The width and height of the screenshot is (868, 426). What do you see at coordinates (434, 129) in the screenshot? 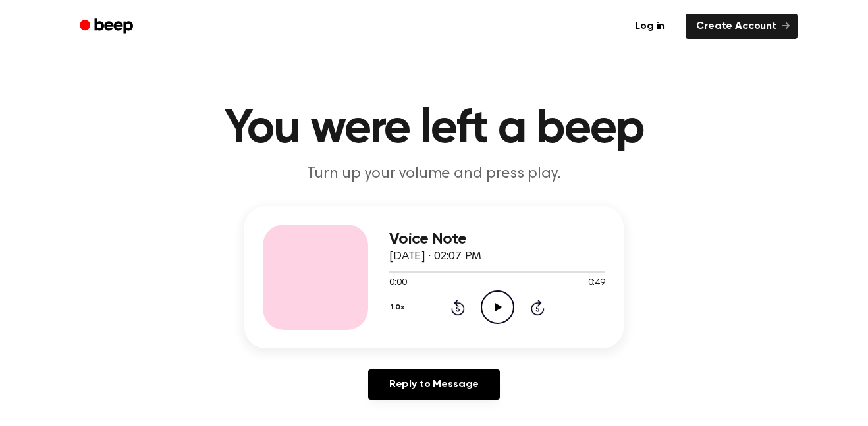
I see `h1: You were left a beep` at bounding box center [434, 129].